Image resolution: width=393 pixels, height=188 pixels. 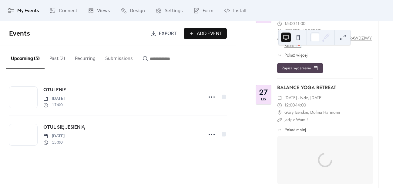 I want to click on a: Jadę z Wami!, so click(x=296, y=119).